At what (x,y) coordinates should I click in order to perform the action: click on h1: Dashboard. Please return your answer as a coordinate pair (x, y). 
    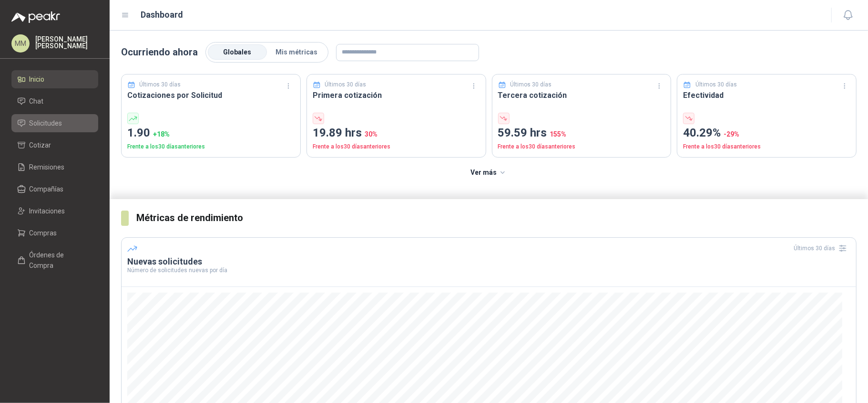
    Looking at the image, I should click on (162, 15).